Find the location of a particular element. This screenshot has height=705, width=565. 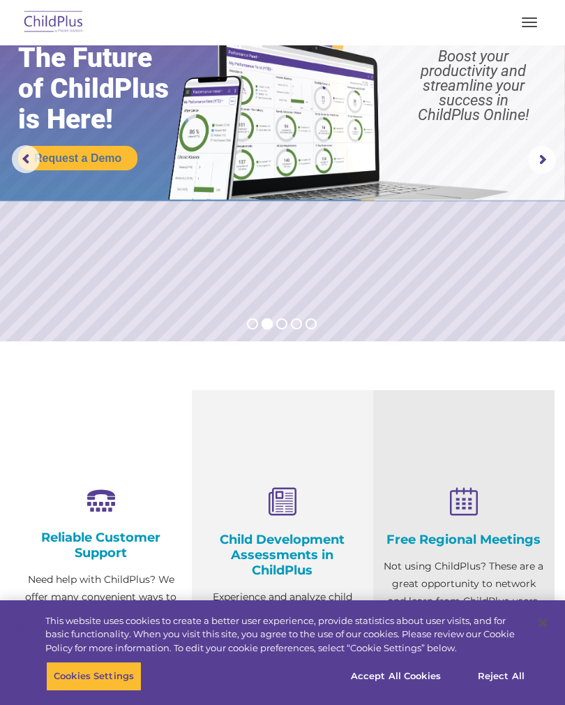

h4: Reliable Customer Support is located at coordinates (101, 545).